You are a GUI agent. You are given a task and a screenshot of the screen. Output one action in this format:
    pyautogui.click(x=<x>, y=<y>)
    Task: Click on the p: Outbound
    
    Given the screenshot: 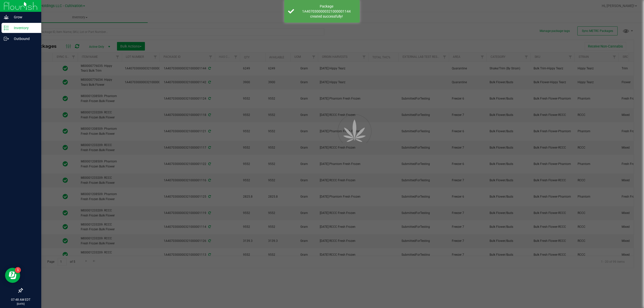 What is the action you would take?
    pyautogui.click(x=24, y=39)
    